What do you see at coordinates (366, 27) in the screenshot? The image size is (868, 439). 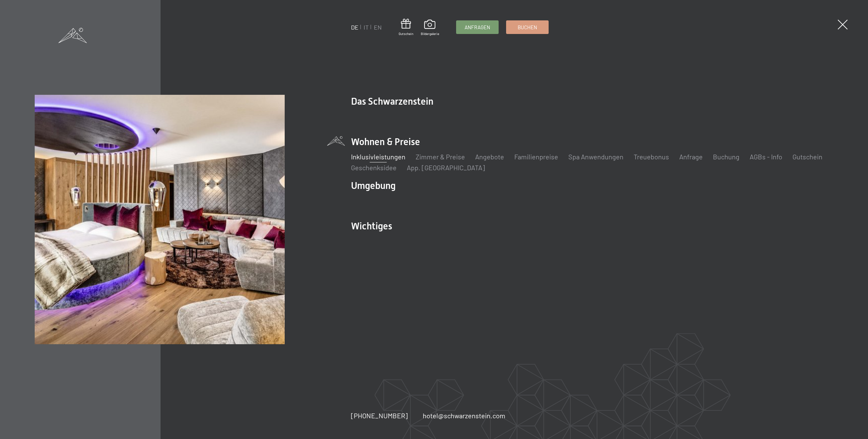 I see `a: IT` at bounding box center [366, 27].